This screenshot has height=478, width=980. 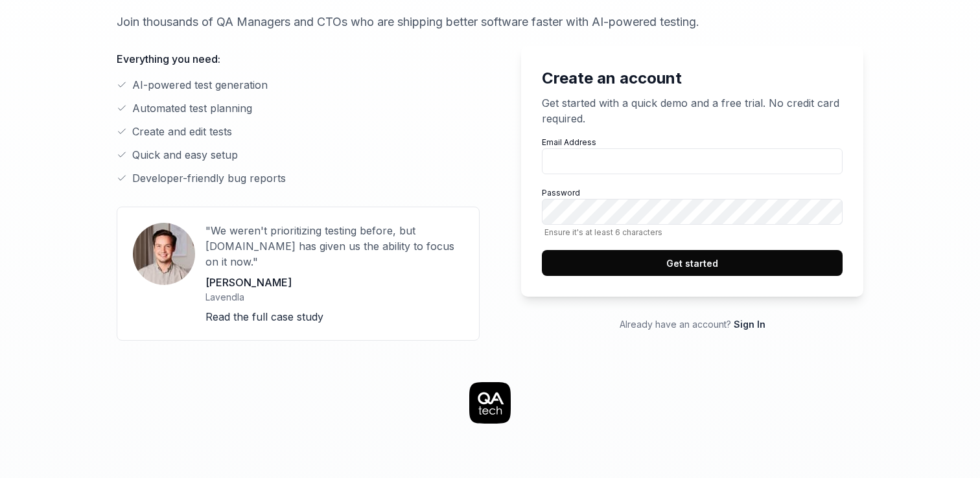 What do you see at coordinates (692, 232) in the screenshot?
I see `span: Ensure it's at least 6 characters` at bounding box center [692, 232].